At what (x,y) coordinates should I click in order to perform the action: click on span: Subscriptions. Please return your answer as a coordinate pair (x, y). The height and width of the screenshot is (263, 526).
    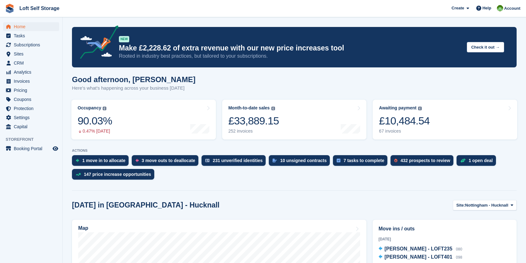
    Looking at the image, I should click on (33, 45).